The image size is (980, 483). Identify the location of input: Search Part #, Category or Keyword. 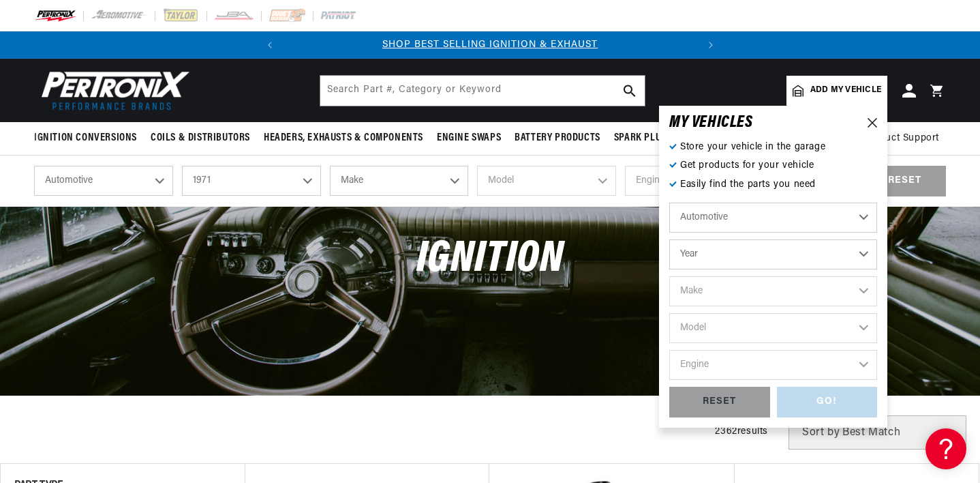
(483, 90).